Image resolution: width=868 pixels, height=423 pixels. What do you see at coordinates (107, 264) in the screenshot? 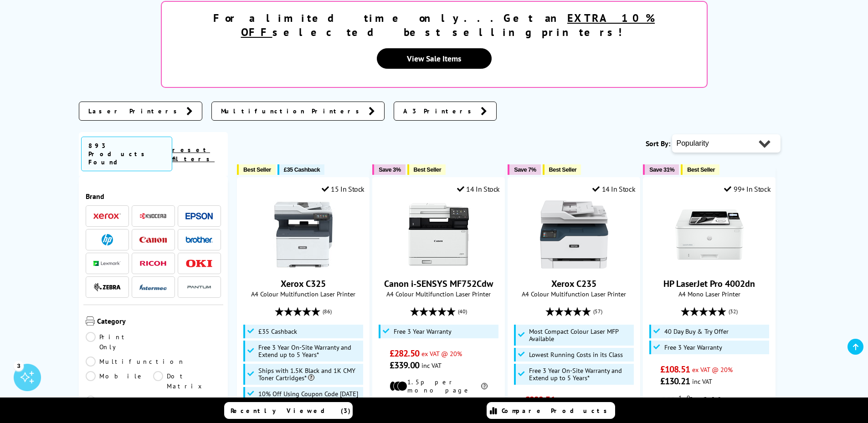
I see `img: Lexmark` at bounding box center [107, 264].